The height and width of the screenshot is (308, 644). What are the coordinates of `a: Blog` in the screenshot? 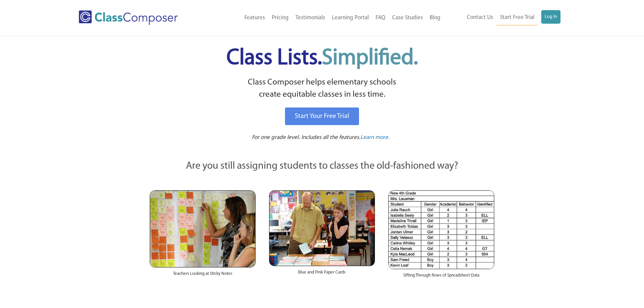 It's located at (435, 18).